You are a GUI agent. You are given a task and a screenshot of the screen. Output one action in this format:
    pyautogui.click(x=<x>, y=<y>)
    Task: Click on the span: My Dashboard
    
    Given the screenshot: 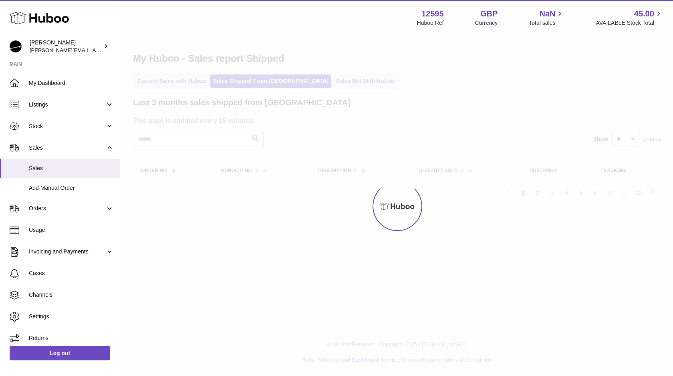 What is the action you would take?
    pyautogui.click(x=71, y=83)
    